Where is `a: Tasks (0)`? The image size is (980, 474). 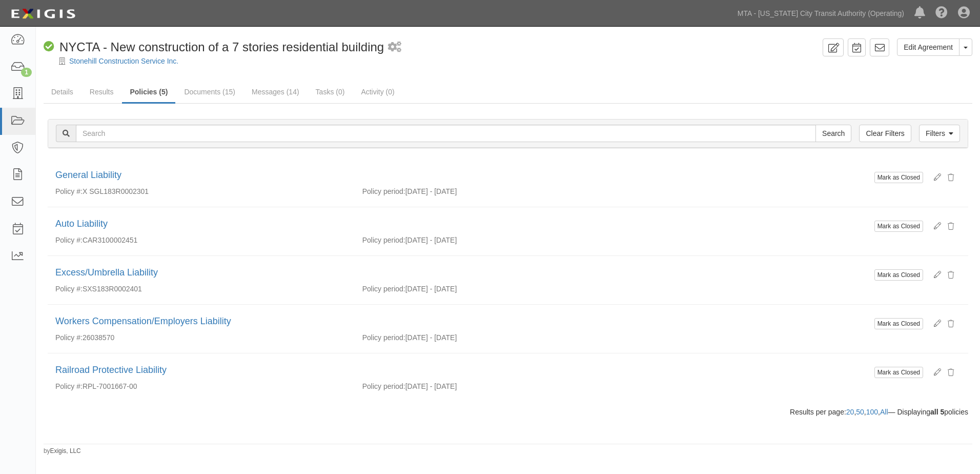 a: Tasks (0) is located at coordinates (330, 92).